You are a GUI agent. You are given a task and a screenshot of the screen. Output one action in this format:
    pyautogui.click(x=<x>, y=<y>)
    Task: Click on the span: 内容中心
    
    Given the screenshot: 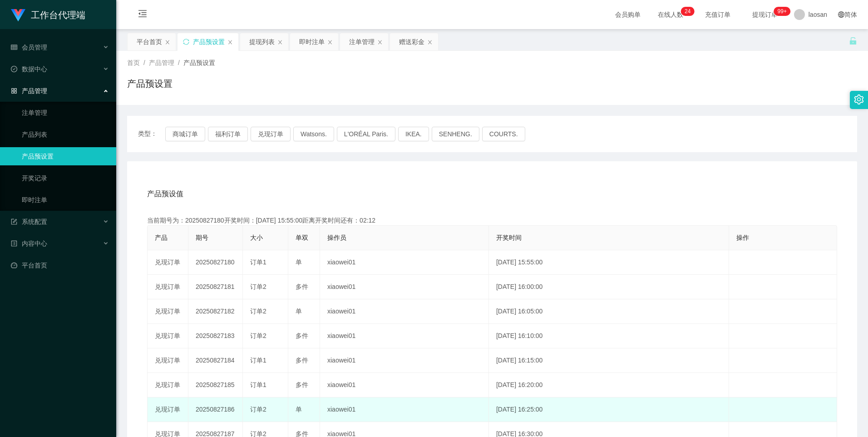 What is the action you would take?
    pyautogui.click(x=29, y=243)
    